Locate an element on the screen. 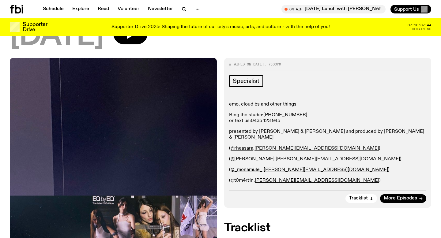 This screenshot has height=238, width=441. h3: Supporter Drive is located at coordinates (35, 27).